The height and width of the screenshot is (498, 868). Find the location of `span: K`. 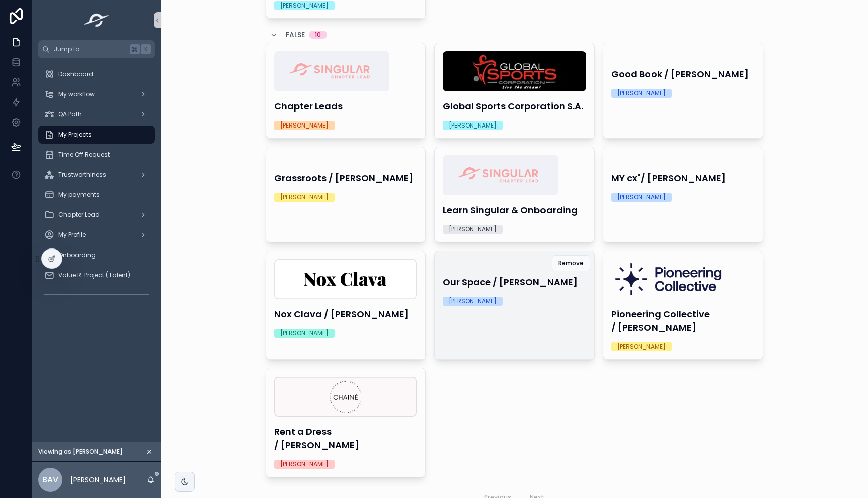

span: K is located at coordinates (146, 49).